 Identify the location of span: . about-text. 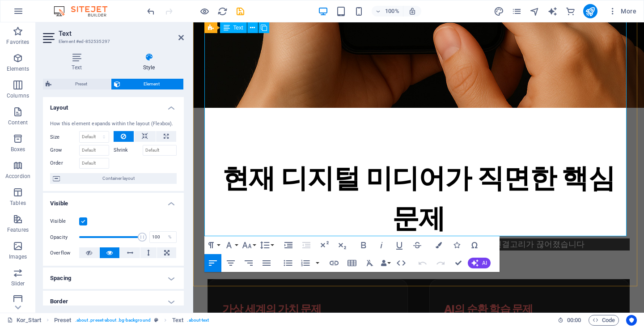
(197, 321).